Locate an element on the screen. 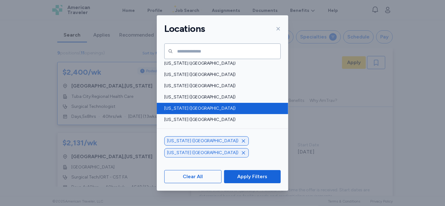 Image resolution: width=445 pixels, height=206 pixels. h1: Locations is located at coordinates (185, 29).